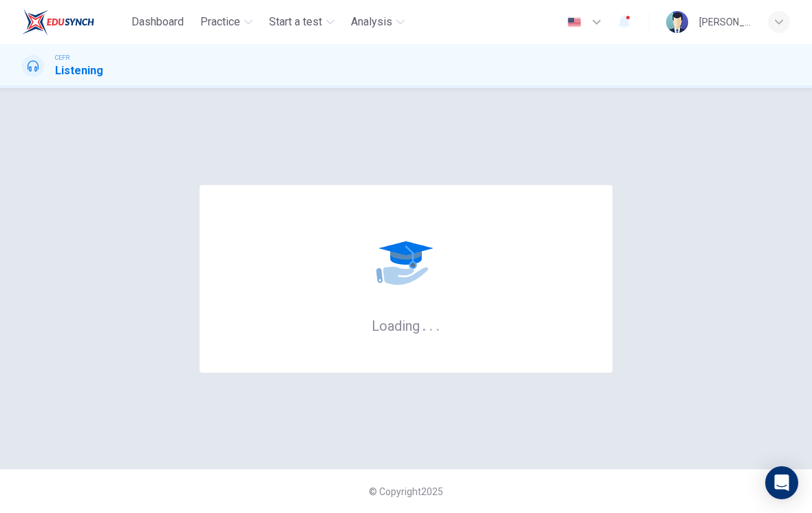  Describe the element at coordinates (372, 22) in the screenshot. I see `span: Analysis` at that location.